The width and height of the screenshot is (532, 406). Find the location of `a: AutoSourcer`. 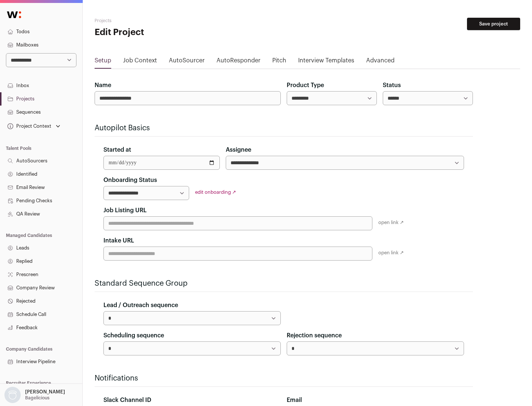

a: AutoSourcer is located at coordinates (187, 62).